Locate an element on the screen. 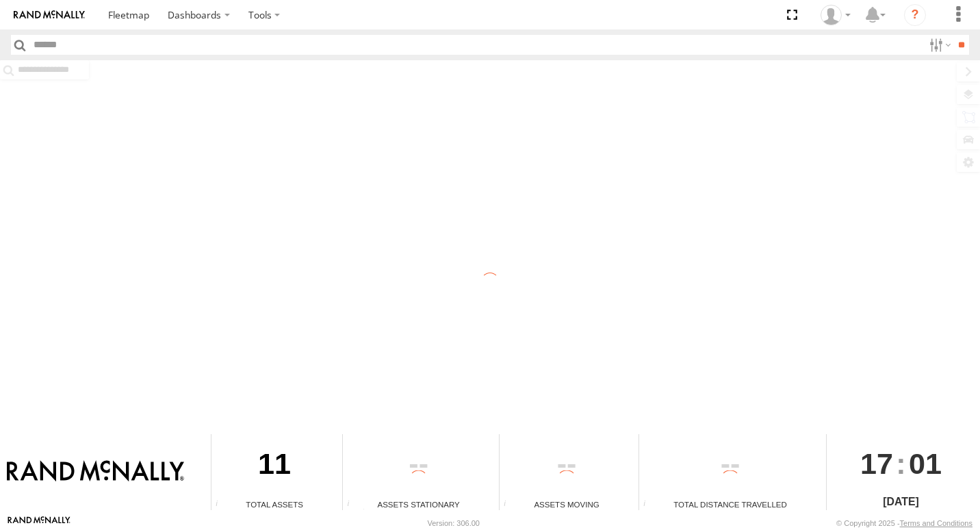 This screenshot has width=980, height=530. img: rand-logo.svg is located at coordinates (50, 15).